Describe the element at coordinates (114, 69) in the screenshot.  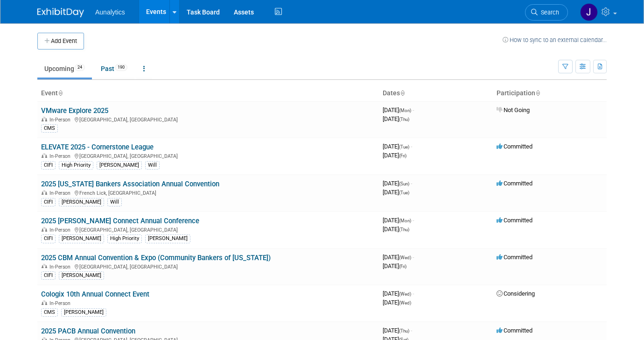
I see `a: Past190` at that location.